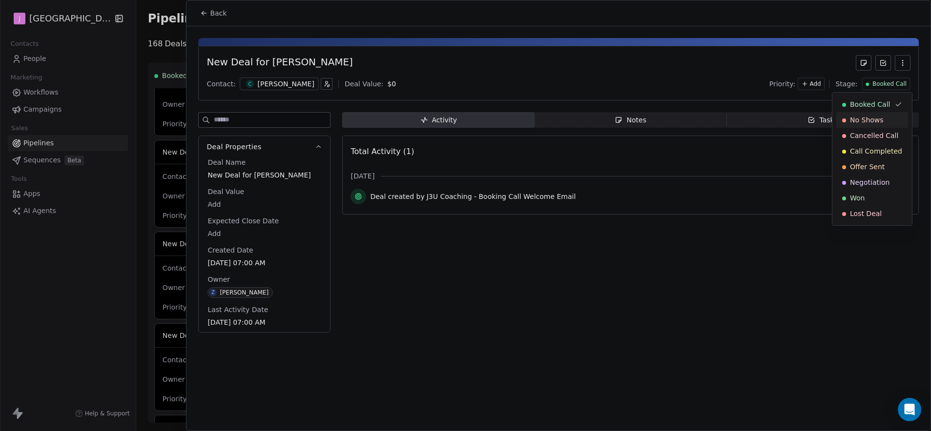  I want to click on span: Won, so click(857, 198).